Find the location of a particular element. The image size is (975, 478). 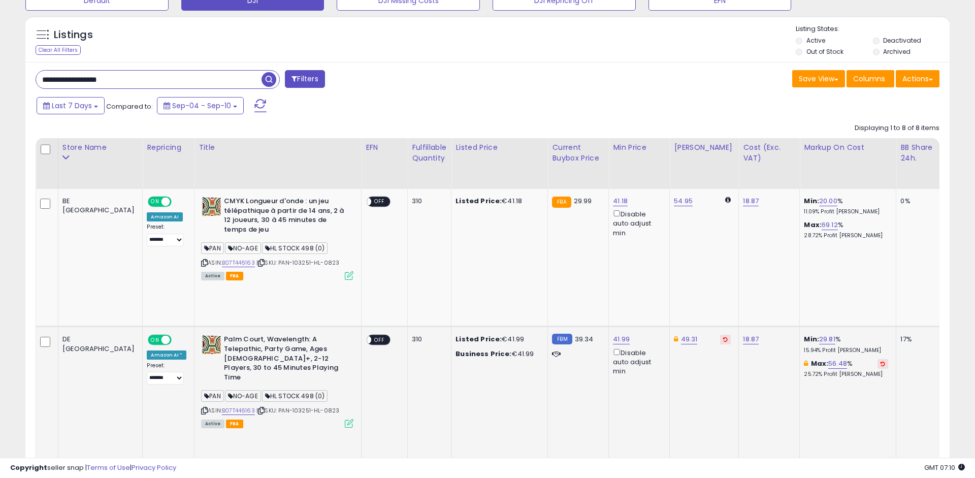

div: 310 is located at coordinates (427, 339).